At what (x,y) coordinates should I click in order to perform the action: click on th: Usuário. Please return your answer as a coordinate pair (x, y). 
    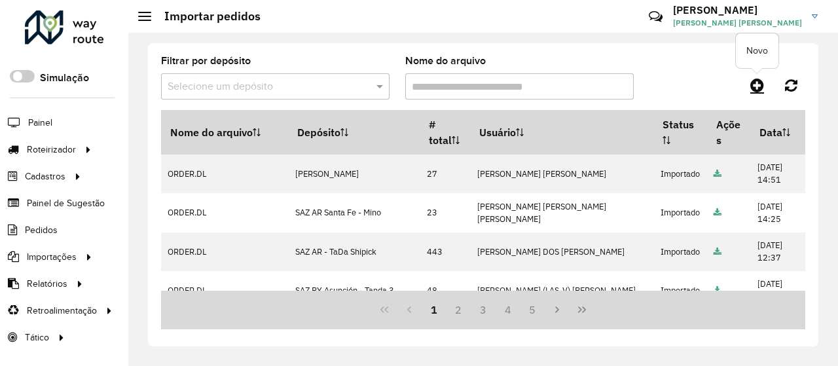
    Looking at the image, I should click on (561, 132).